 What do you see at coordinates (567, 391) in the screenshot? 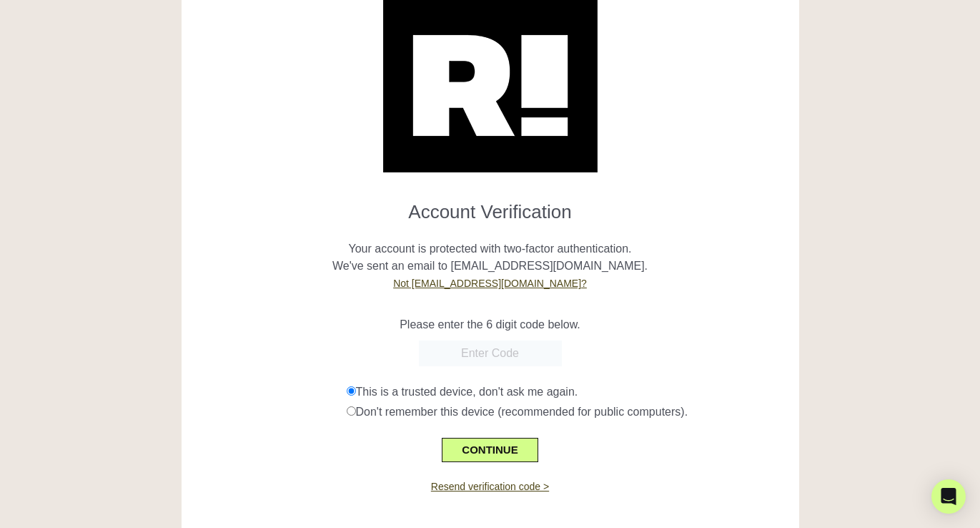
I see `div: This is a trusted device, don't ask me again.` at bounding box center [567, 391].